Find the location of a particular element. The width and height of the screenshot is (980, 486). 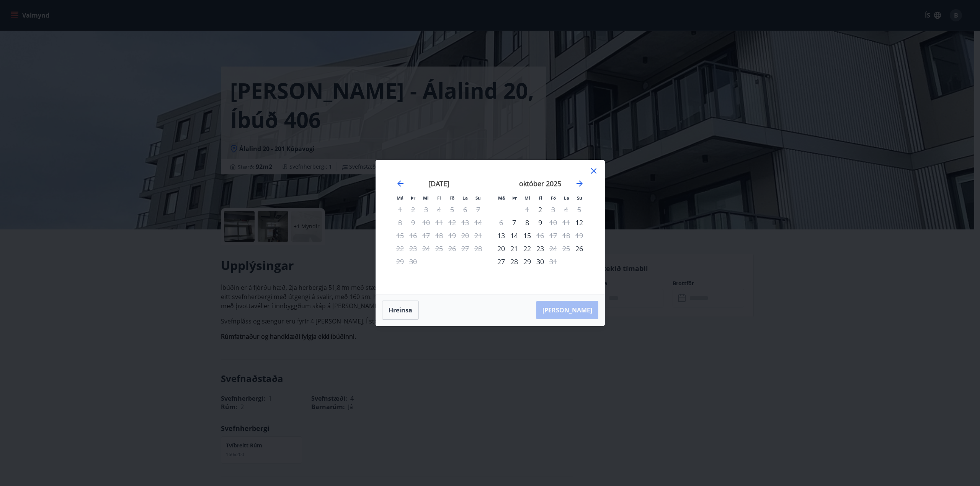

td: Not available. mánudagur, 22. september 2025 is located at coordinates (400, 249).